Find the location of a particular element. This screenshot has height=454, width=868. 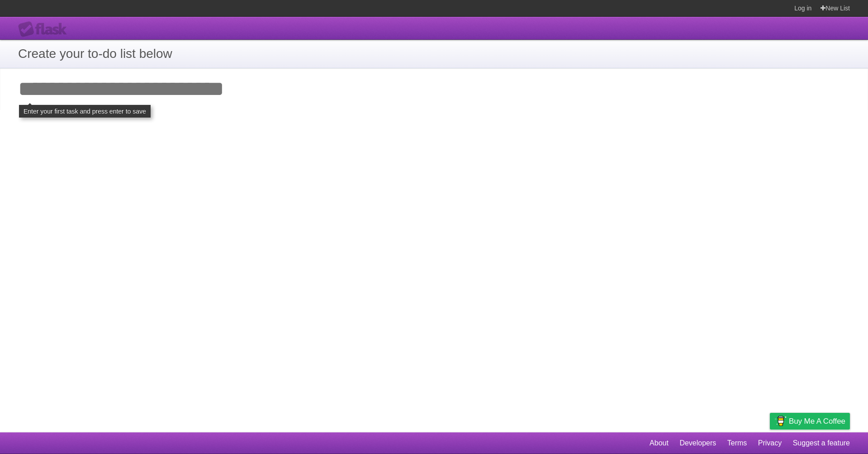

a: About is located at coordinates (659, 443).